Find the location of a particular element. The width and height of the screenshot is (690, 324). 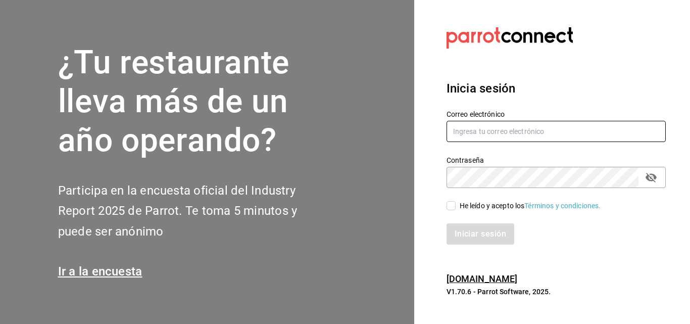

button: passwordField is located at coordinates (651, 177).